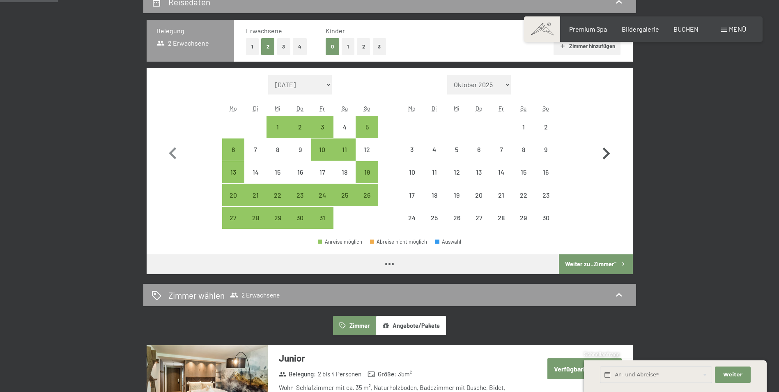 The image size is (779, 392). What do you see at coordinates (348, 46) in the screenshot?
I see `button: 1` at bounding box center [348, 46].